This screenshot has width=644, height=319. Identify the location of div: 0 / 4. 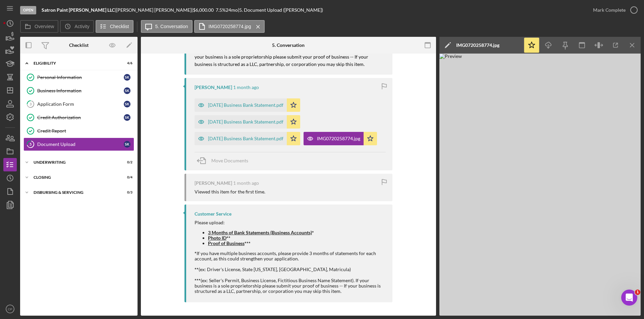
(126, 177).